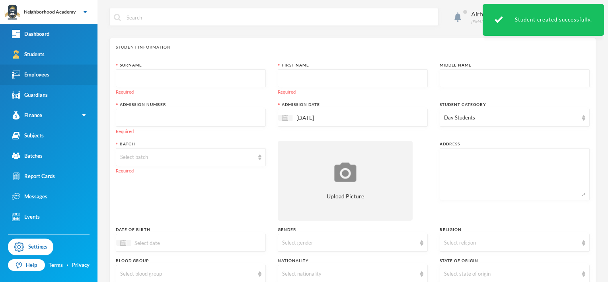  Describe the element at coordinates (345, 172) in the screenshot. I see `img: upload` at that location.